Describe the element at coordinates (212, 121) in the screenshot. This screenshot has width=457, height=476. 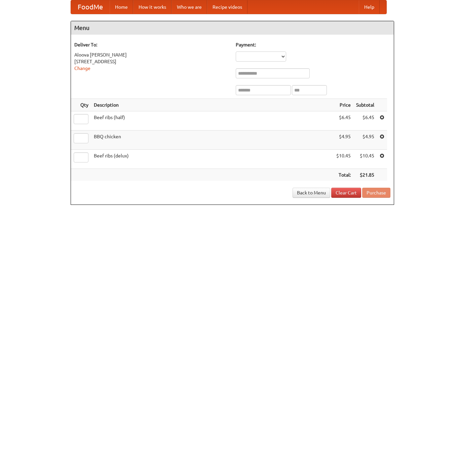
I see `td: Beef ribs (half)` at that location.